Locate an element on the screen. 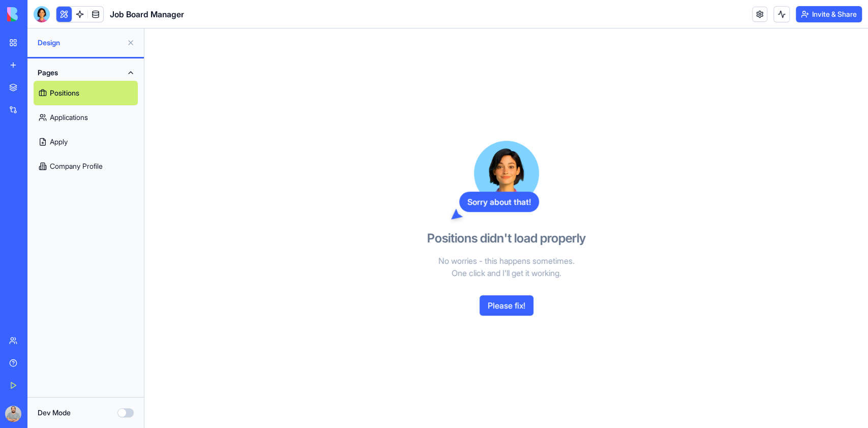 The height and width of the screenshot is (428, 868). button: Invite & Share is located at coordinates (829, 15).